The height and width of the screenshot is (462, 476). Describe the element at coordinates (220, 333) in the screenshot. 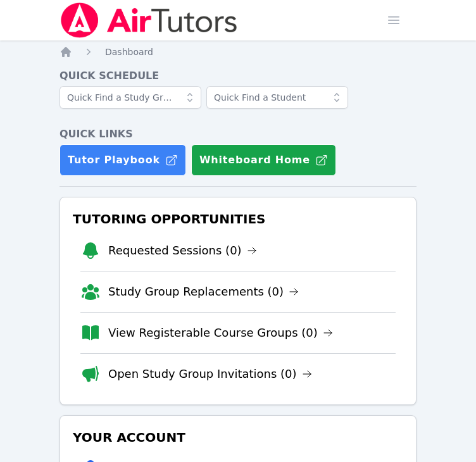

I see `a: View Registerable Course Groups (0)` at that location.